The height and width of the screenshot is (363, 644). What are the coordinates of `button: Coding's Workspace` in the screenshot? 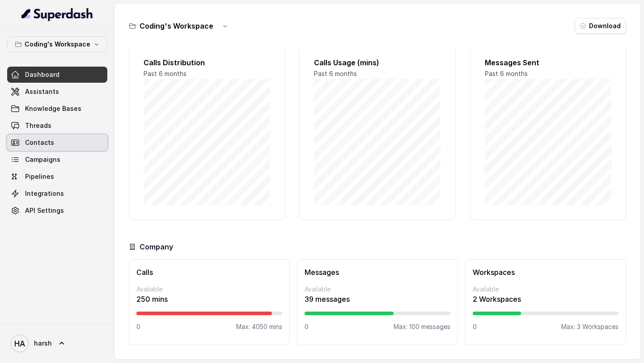 It's located at (57, 44).